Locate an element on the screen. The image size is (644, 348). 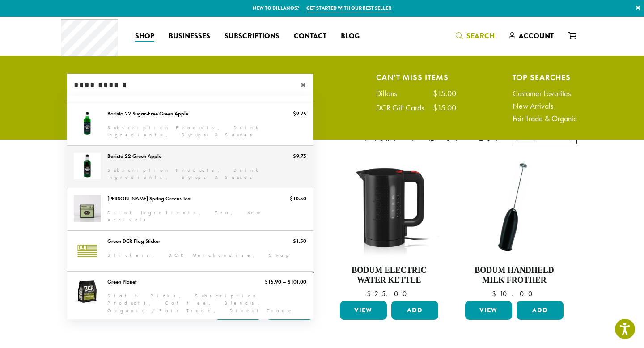
div: DCR Gift Cards is located at coordinates (404, 108).